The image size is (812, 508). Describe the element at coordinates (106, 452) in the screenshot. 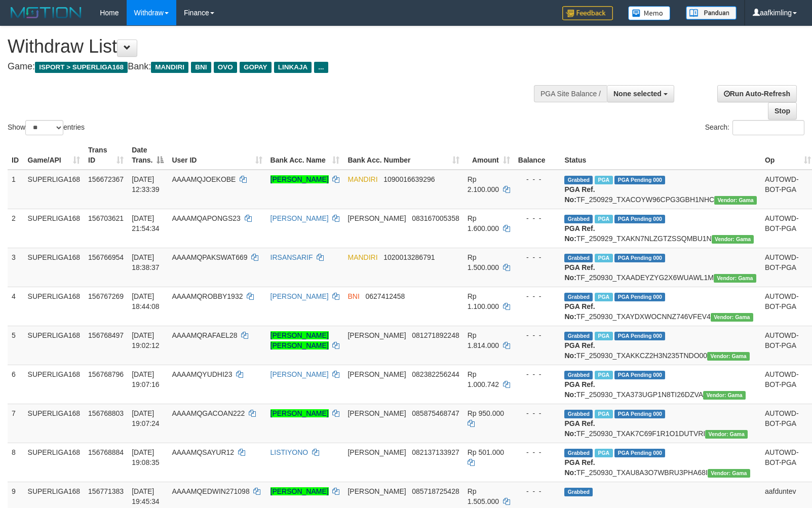

I see `span: 156768884` at that location.